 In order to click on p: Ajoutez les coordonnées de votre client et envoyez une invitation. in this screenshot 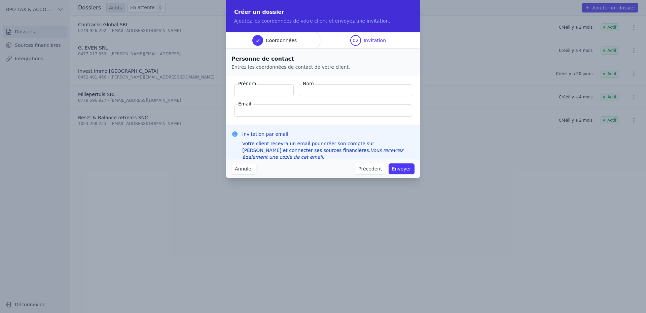, I will do `click(323, 21)`.